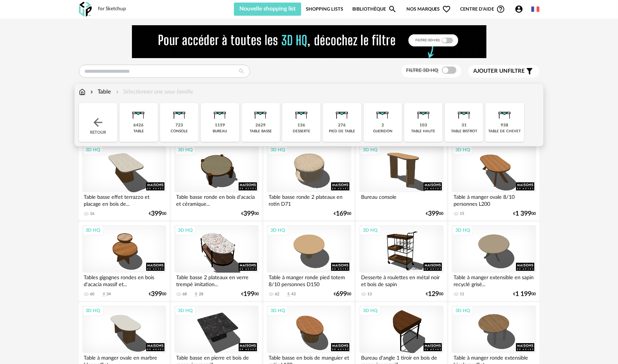 The width and height of the screenshot is (618, 364). Describe the element at coordinates (216, 199) in the screenshot. I see `div: Table basse ronde en bois d'acacia et céramique...` at that location.